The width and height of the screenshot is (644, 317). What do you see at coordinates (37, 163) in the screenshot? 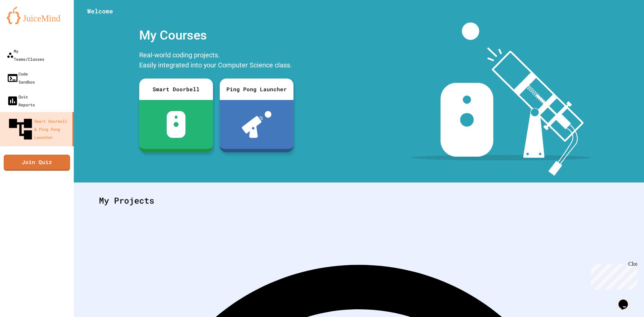
I see `a: Join Quiz` at bounding box center [37, 163].